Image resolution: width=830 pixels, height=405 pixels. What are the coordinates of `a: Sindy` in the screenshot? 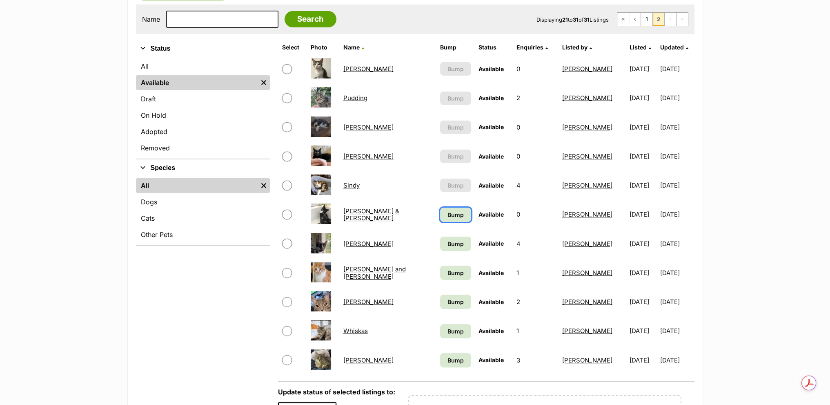 It's located at (352, 185).